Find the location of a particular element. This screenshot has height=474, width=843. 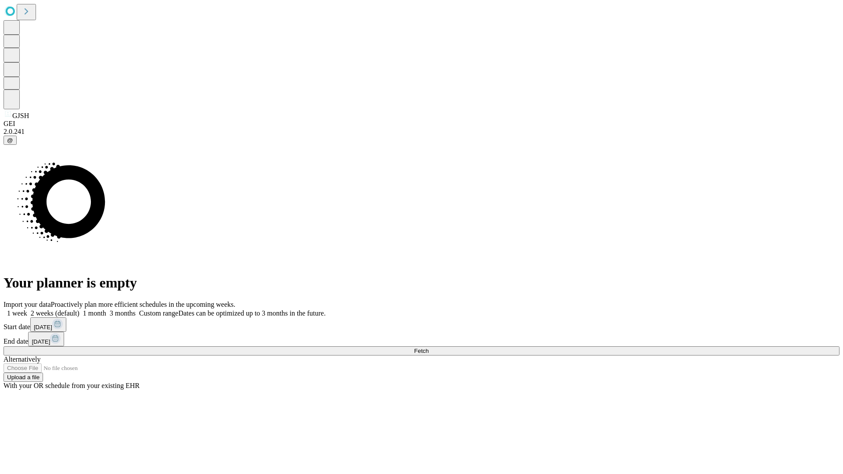

span: 1 week is located at coordinates (17, 313).